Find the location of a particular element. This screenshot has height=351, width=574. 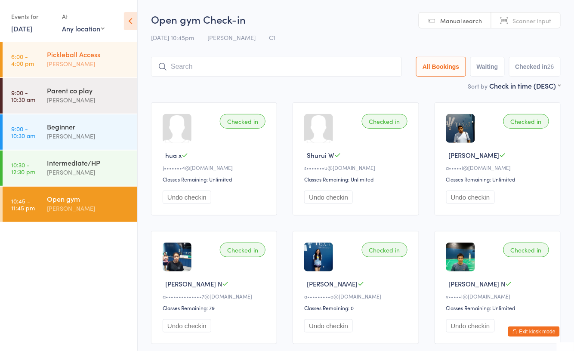

div: Beginner is located at coordinates (88, 127).